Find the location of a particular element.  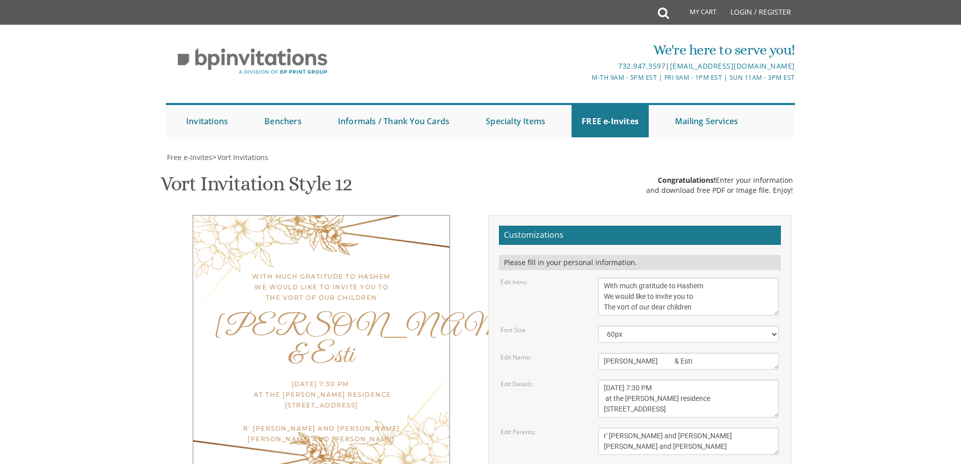

span: Vort Invitations is located at coordinates (243, 157).